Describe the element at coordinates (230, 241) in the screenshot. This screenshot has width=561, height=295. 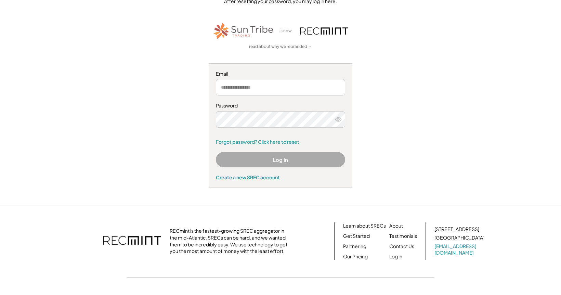
I see `div: RECmint is the fastest-growing SREC aggregator in the mid-Atlantic. SRECs can be hard, and we wan...` at that location.